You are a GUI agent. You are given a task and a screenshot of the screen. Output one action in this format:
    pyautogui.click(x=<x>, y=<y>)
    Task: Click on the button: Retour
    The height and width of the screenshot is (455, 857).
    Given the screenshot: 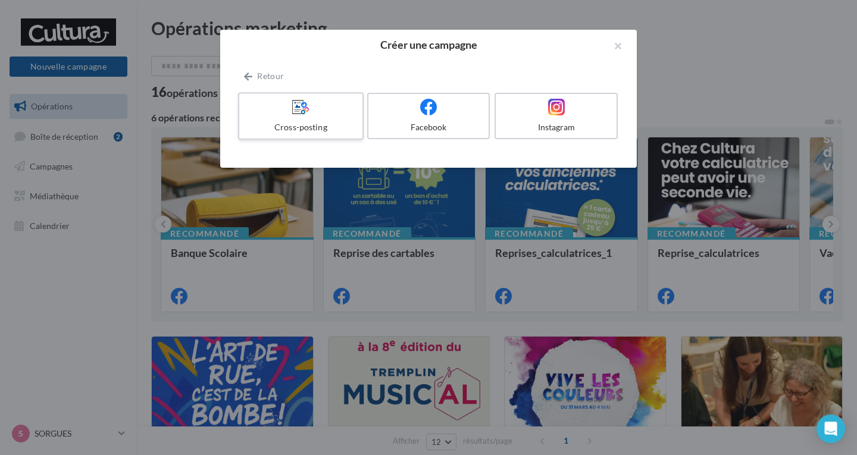 What is the action you would take?
    pyautogui.click(x=264, y=76)
    